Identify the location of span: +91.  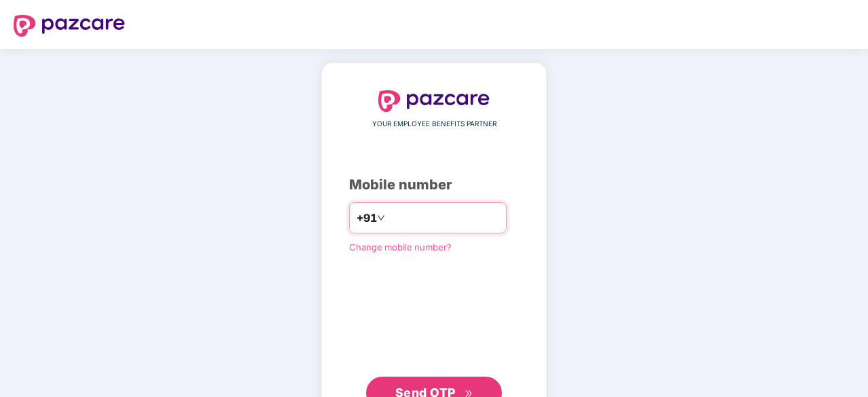
(367, 218).